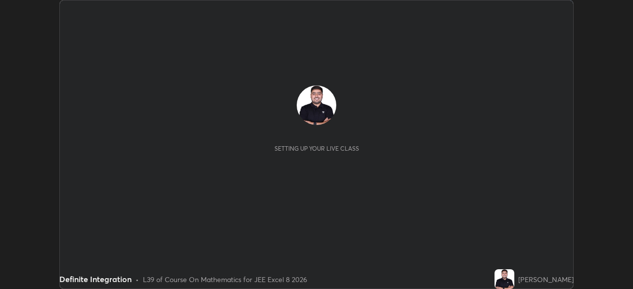  I want to click on div: Setting up your live class, so click(316, 148).